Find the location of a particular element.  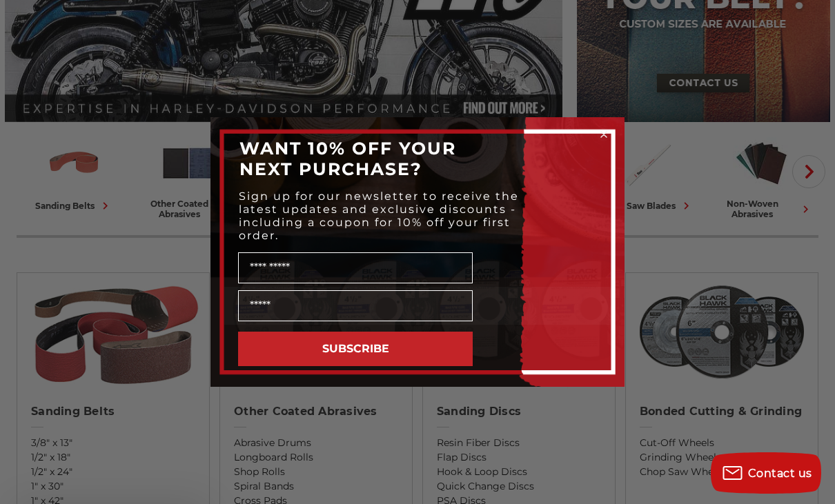

span: WANT 10% OFF YOUR NEXT PURCHASE? is located at coordinates (348, 159).